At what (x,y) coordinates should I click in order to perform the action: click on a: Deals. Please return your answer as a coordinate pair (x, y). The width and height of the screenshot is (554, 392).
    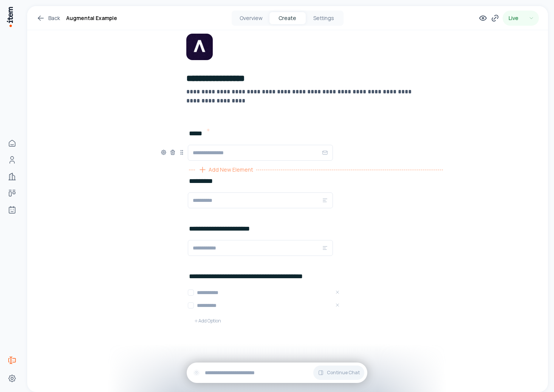
    Looking at the image, I should click on (12, 193).